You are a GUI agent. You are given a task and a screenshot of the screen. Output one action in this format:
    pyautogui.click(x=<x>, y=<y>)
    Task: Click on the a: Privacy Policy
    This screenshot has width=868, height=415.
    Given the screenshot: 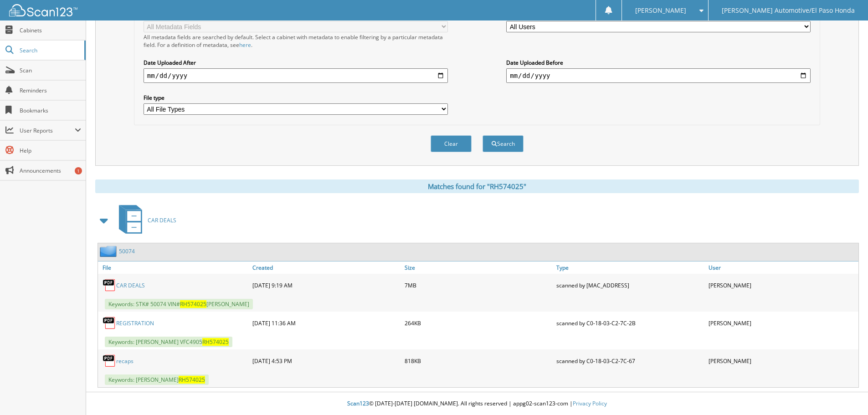 What is the action you would take?
    pyautogui.click(x=590, y=403)
    